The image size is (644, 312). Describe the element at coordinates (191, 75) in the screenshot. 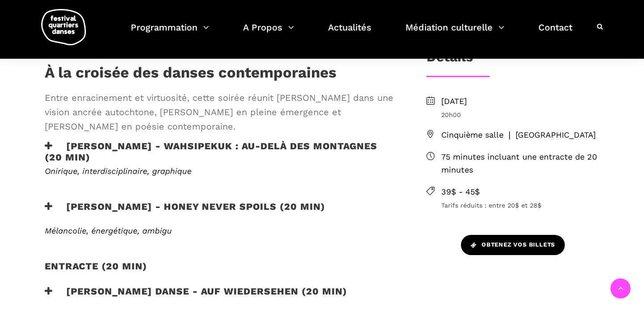

I see `h1: À la croisée des danses contemporaines` at that location.